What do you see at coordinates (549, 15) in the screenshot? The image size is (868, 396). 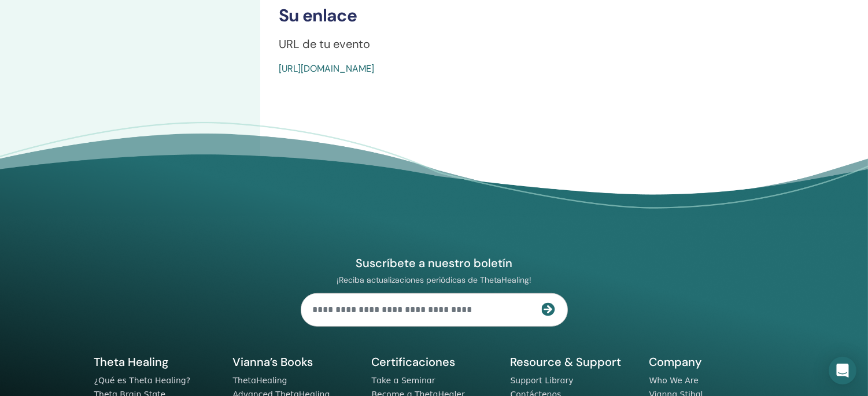 I see `h3: Su enlace` at bounding box center [549, 15].